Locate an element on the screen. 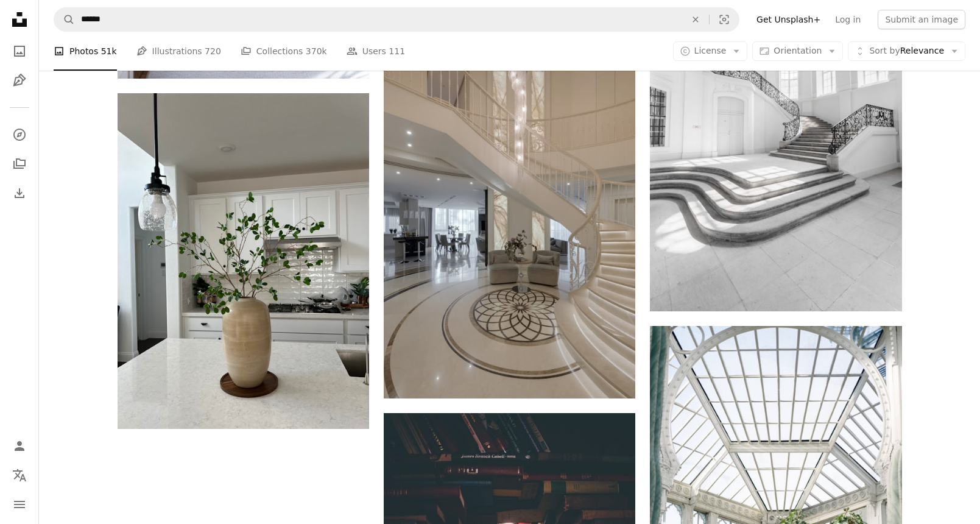  span: Orientation is located at coordinates (798, 51).